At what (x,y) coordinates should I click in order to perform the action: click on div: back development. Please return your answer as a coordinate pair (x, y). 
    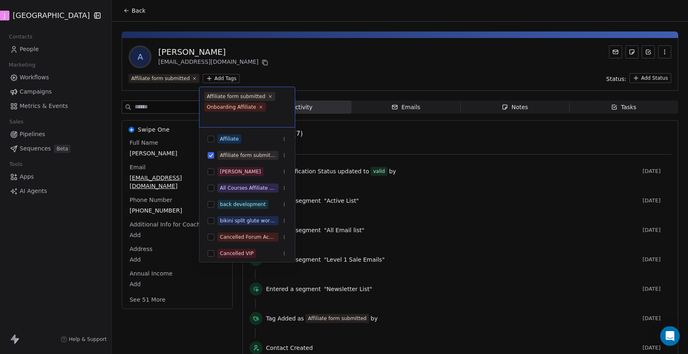
    Looking at the image, I should click on (243, 205).